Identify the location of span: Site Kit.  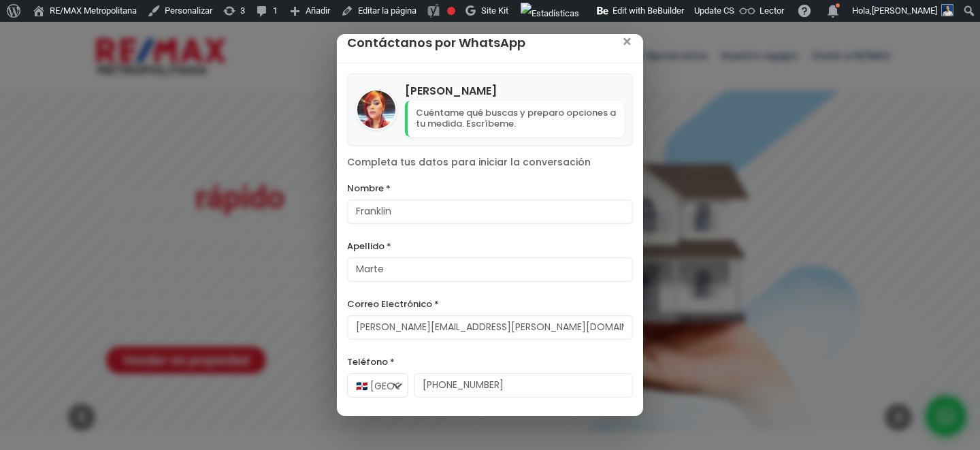
(495, 10).